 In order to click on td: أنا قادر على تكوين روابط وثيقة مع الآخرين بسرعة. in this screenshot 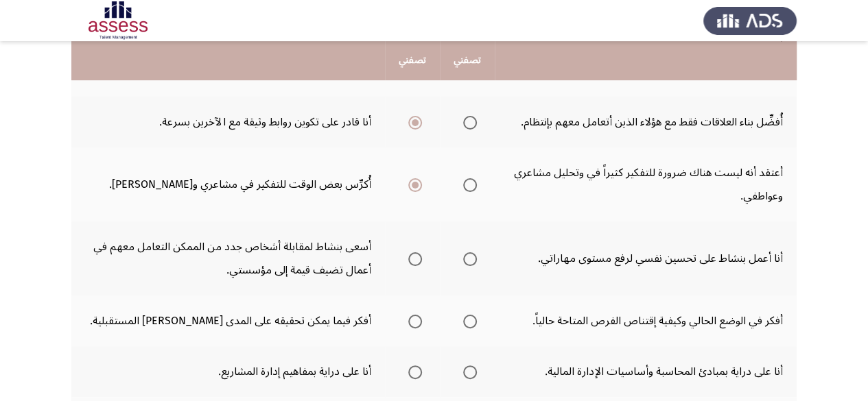, I will do `click(228, 122)`.